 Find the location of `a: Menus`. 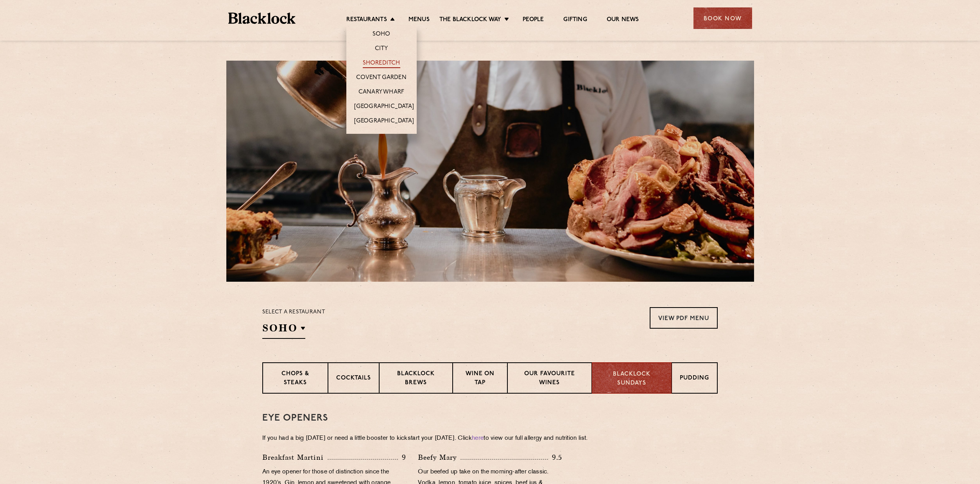

a: Menus is located at coordinates (420, 21).